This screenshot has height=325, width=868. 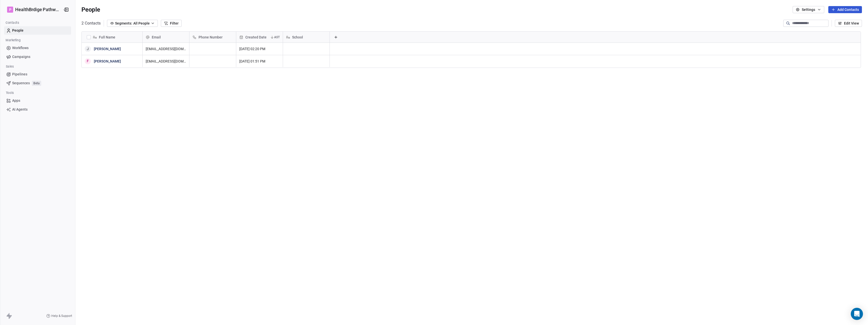 What do you see at coordinates (845, 10) in the screenshot?
I see `button: Add Contacts` at bounding box center [845, 10].